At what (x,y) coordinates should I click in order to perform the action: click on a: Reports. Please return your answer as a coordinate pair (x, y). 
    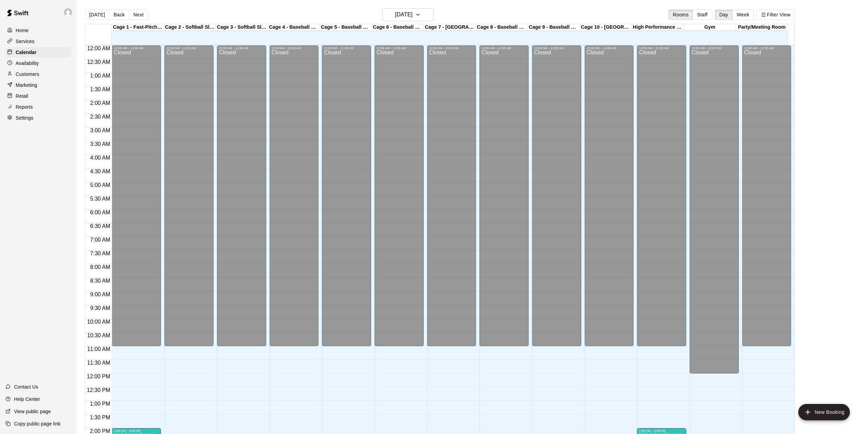
    Looking at the image, I should click on (39, 107).